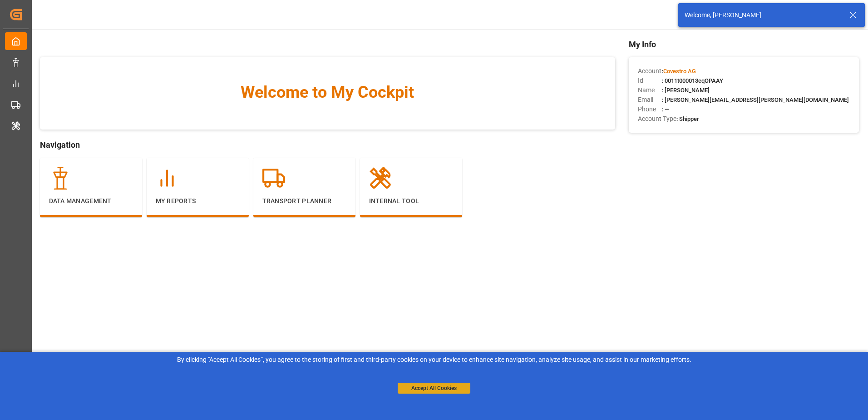 This screenshot has width=868, height=420. Describe the element at coordinates (688, 119) in the screenshot. I see `span: : Shipper` at that location.